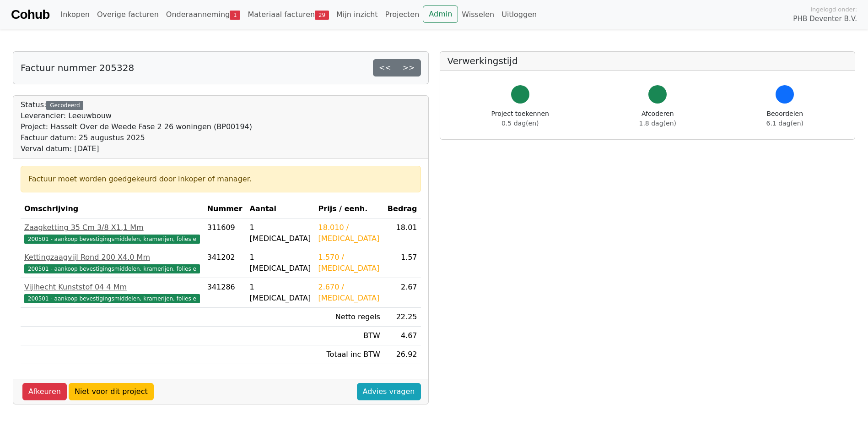 The height and width of the screenshot is (437, 868). I want to click on a: Uitloggen, so click(519, 15).